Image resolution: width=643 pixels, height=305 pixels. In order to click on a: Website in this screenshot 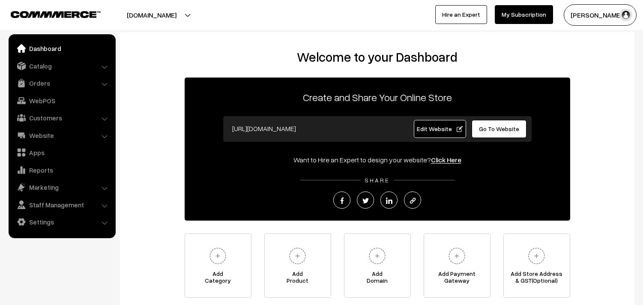, I will do `click(62, 135)`.